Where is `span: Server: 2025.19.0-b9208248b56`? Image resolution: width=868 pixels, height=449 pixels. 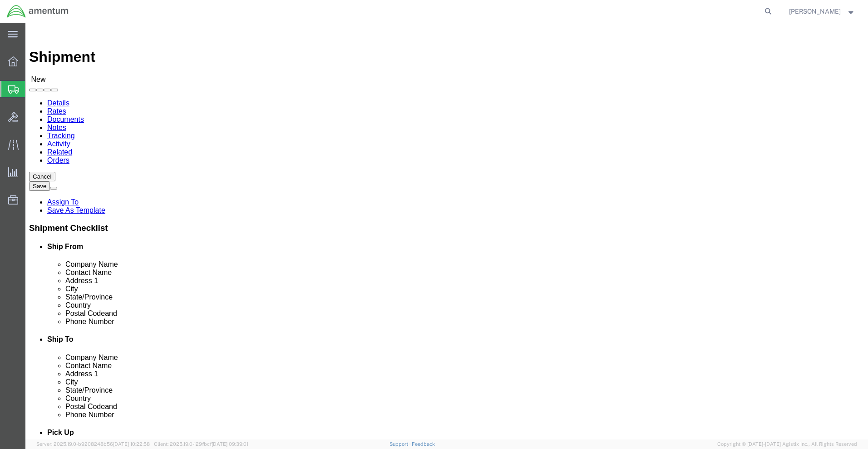 span: Server: 2025.19.0-b9208248b56 is located at coordinates (93, 444).